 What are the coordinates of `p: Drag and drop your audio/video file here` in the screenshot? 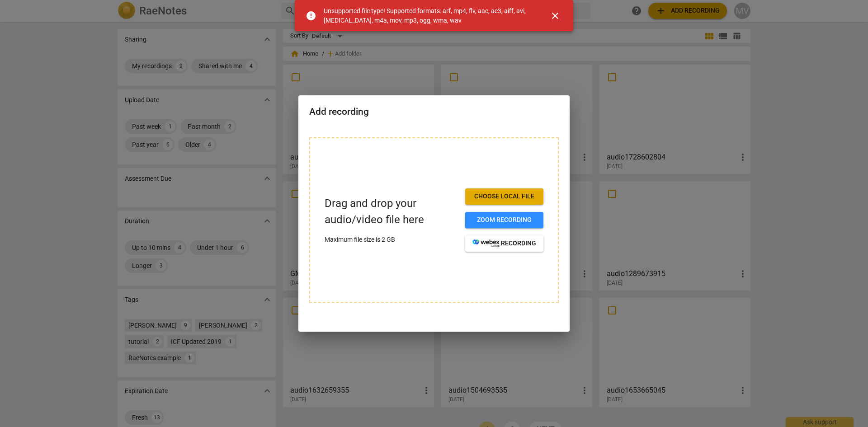 It's located at (391, 211).